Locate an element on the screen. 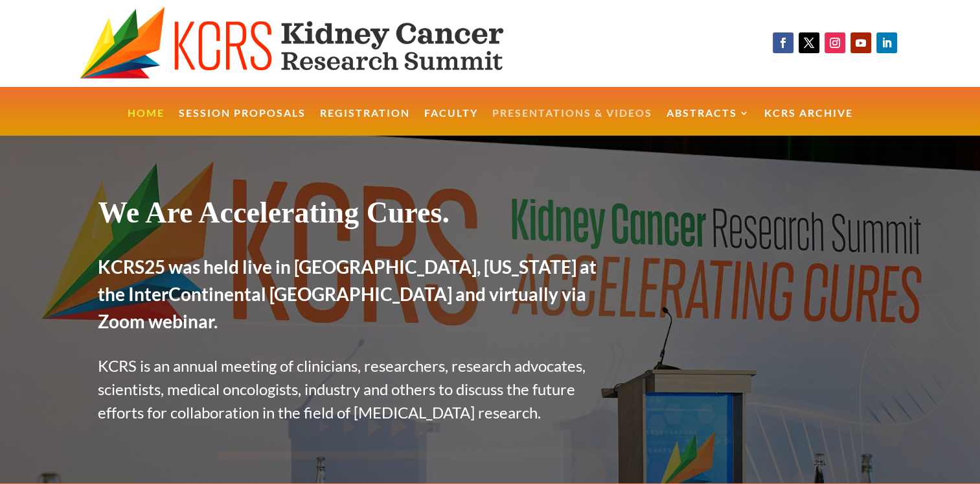 Image resolution: width=980 pixels, height=484 pixels. a: Follow on LinkedIn is located at coordinates (887, 42).